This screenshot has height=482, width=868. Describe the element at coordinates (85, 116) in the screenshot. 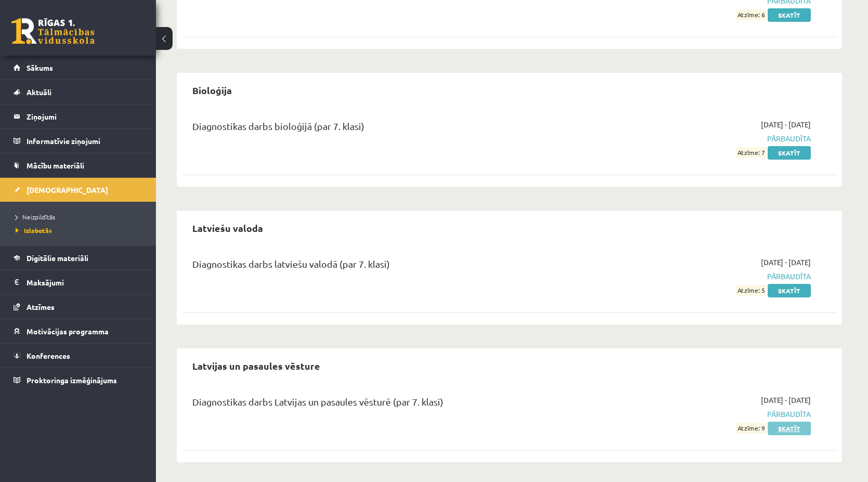

I see `legend: Ziņojumi` at that location.